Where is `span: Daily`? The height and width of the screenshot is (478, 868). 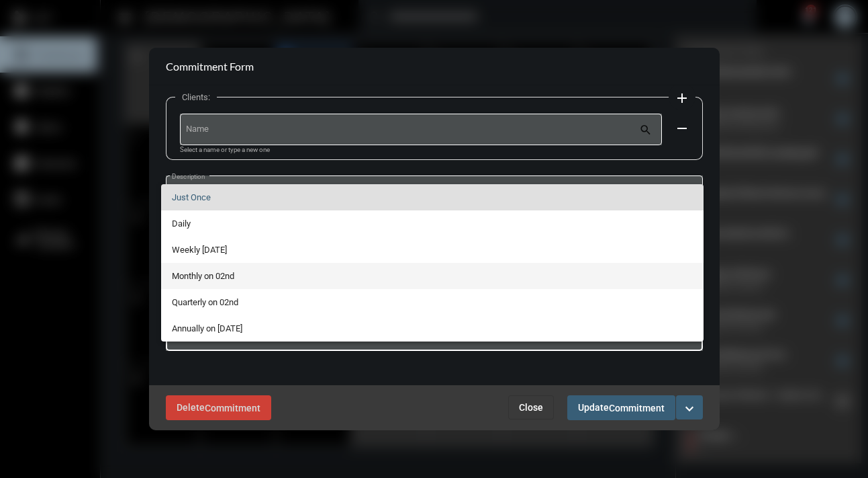 span: Daily is located at coordinates (432, 223).